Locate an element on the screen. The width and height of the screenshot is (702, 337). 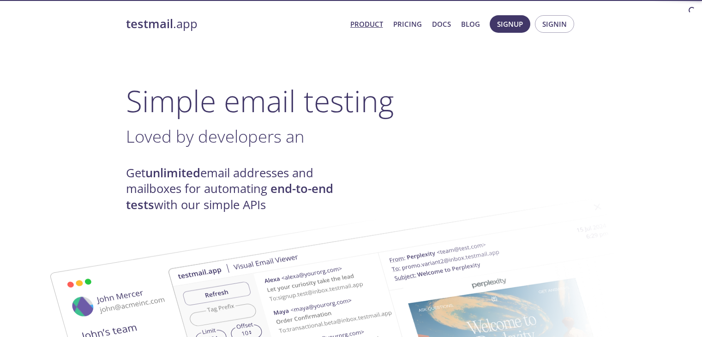
span: Loved by developers an is located at coordinates (215, 136).